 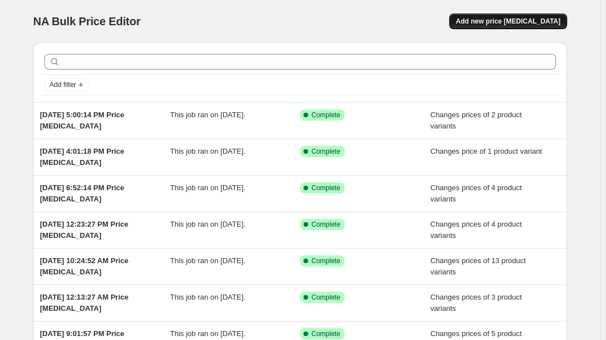 What do you see at coordinates (87, 21) in the screenshot?
I see `span: NA Bulk Price Editor` at bounding box center [87, 21].